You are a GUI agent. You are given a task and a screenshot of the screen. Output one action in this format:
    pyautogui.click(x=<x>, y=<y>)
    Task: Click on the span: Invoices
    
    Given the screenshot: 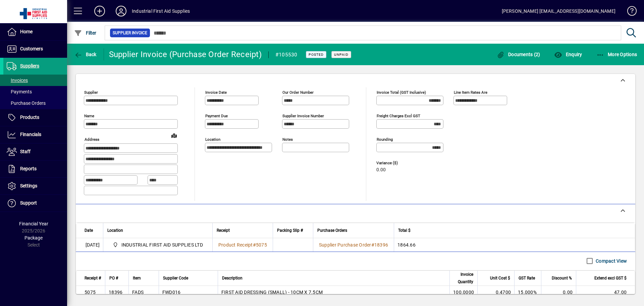 What is the action you would take?
    pyautogui.click(x=17, y=80)
    